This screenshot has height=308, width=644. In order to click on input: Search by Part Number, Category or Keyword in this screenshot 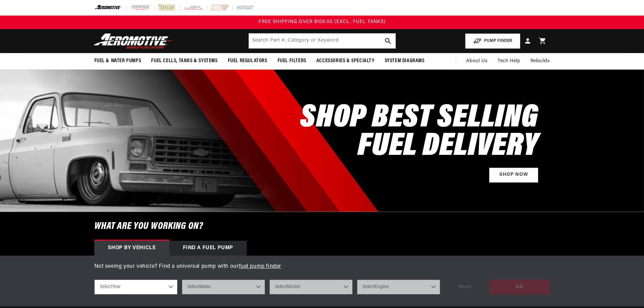, I will do `click(322, 41)`.